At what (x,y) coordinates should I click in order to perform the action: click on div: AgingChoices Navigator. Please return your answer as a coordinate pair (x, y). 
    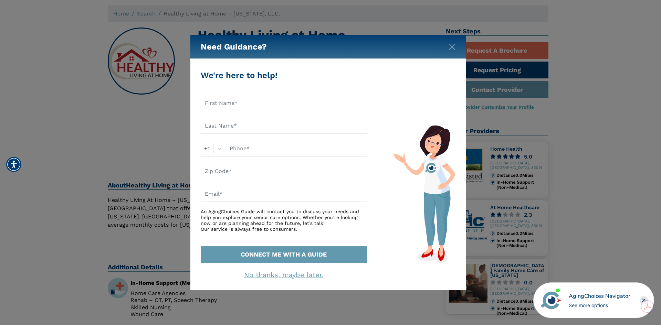
    Looking at the image, I should click on (599, 296).